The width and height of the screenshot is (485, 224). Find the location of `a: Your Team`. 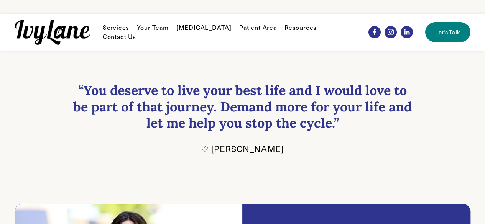

a: Your Team is located at coordinates (153, 28).